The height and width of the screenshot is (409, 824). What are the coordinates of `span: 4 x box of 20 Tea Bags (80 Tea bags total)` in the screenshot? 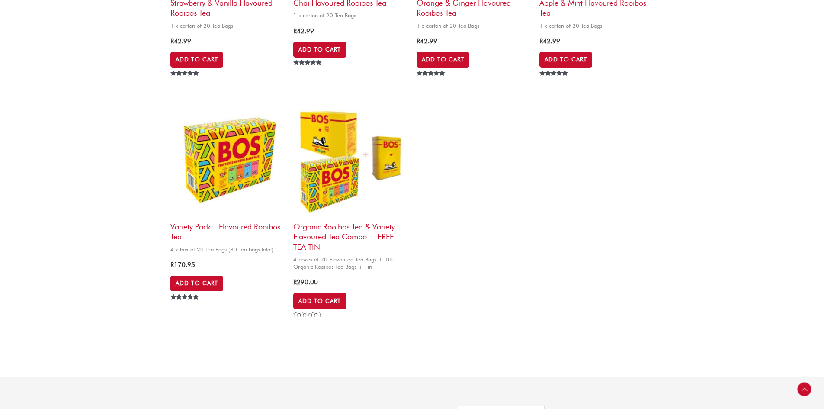 It's located at (227, 249).